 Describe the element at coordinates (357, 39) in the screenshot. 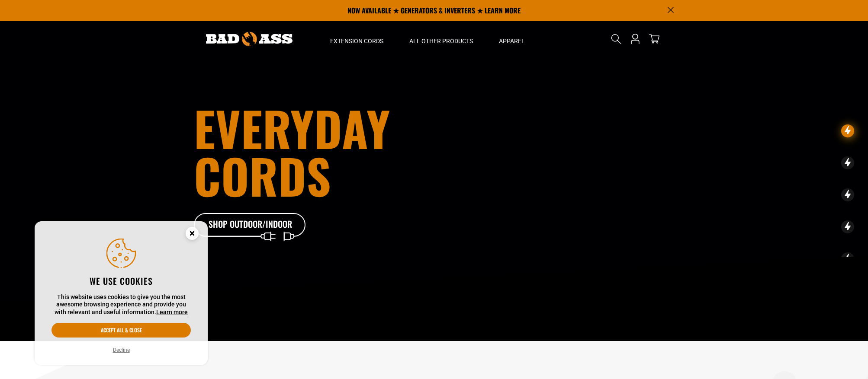

I see `summary: Extension Cords` at that location.